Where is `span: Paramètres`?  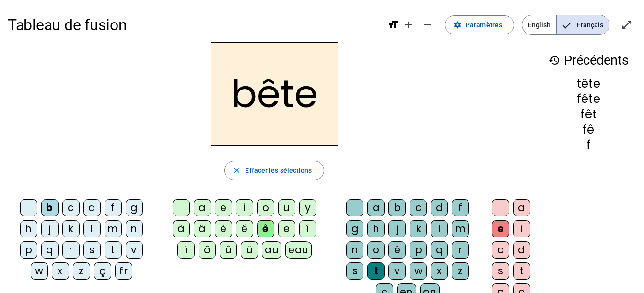 span: Paramètres is located at coordinates (484, 25).